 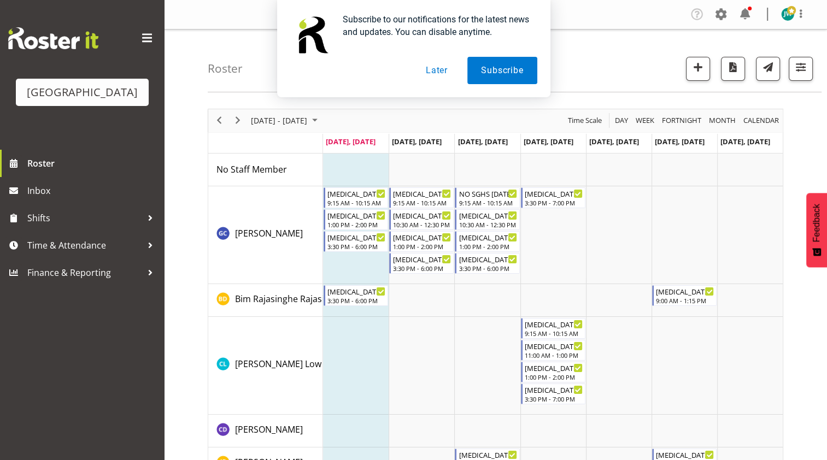 I want to click on td: Bim Rajasinghe Rajasinghe Diyawadanage resource, so click(x=266, y=301).